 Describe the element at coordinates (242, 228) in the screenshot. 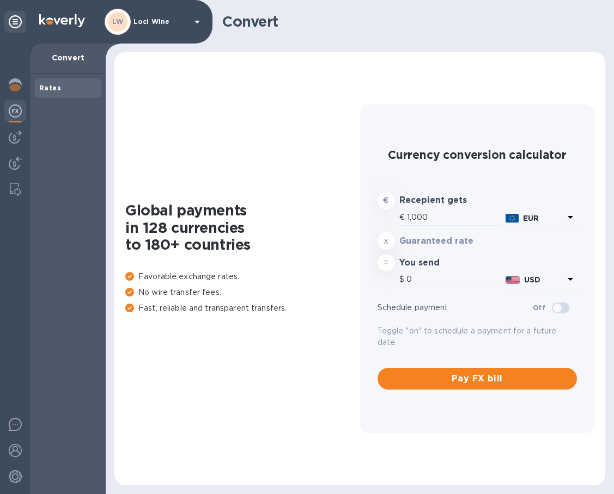

I see `h1: Global payments in 128 currencies to 180+ countries` at that location.